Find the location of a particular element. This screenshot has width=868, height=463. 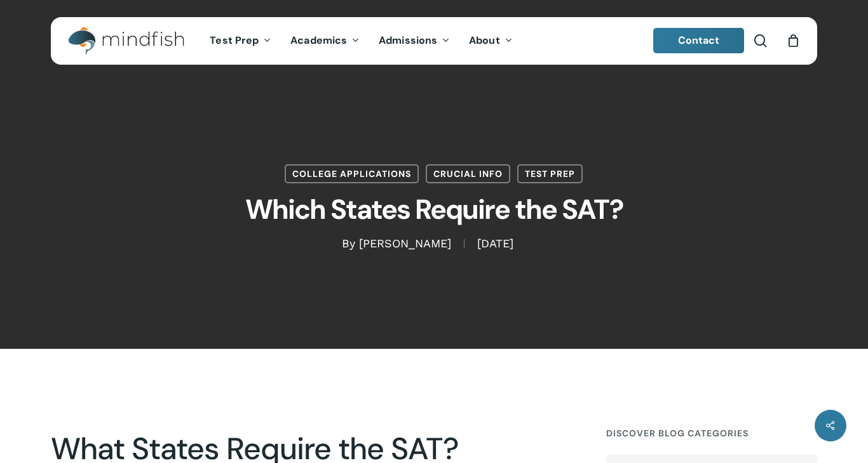

a: About is located at coordinates (490, 41).